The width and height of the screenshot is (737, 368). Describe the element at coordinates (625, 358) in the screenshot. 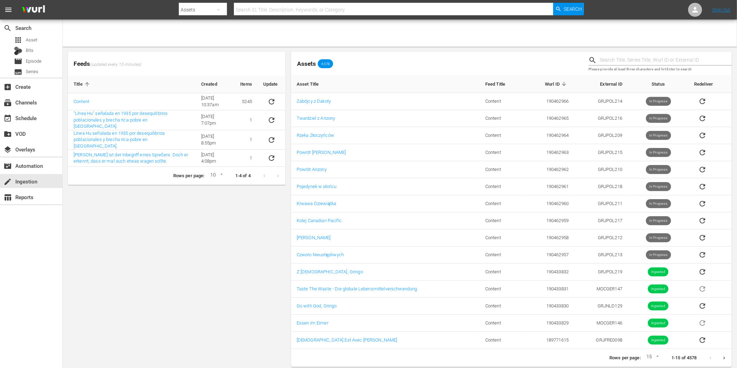

I see `p: Rows per page:` at that location.